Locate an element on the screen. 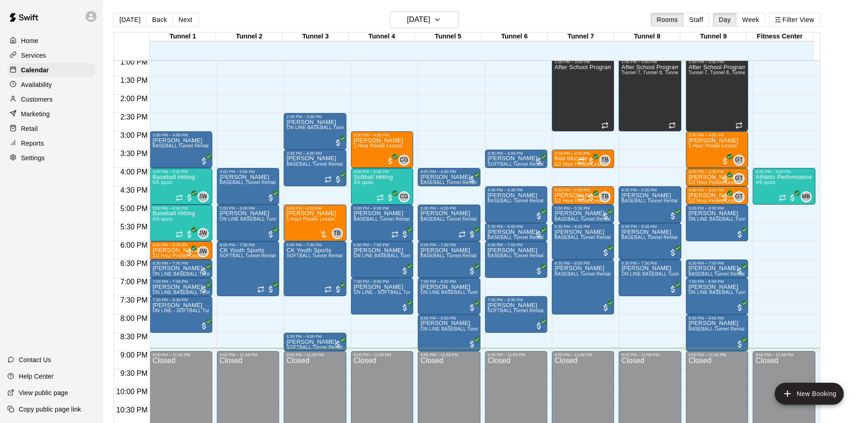 Image resolution: width=868 pixels, height=423 pixels. div: Home is located at coordinates (51, 41).